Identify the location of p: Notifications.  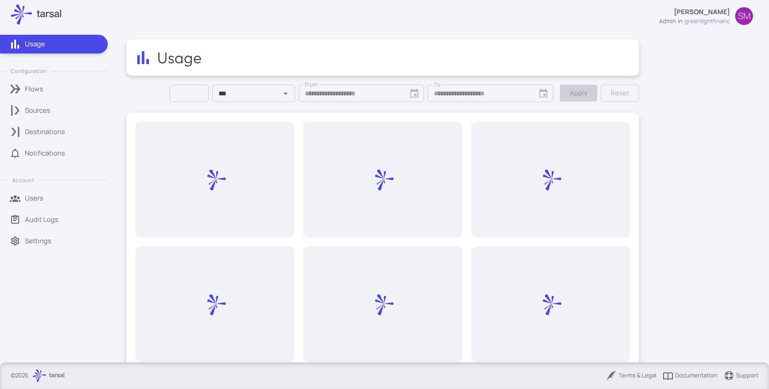
(45, 153).